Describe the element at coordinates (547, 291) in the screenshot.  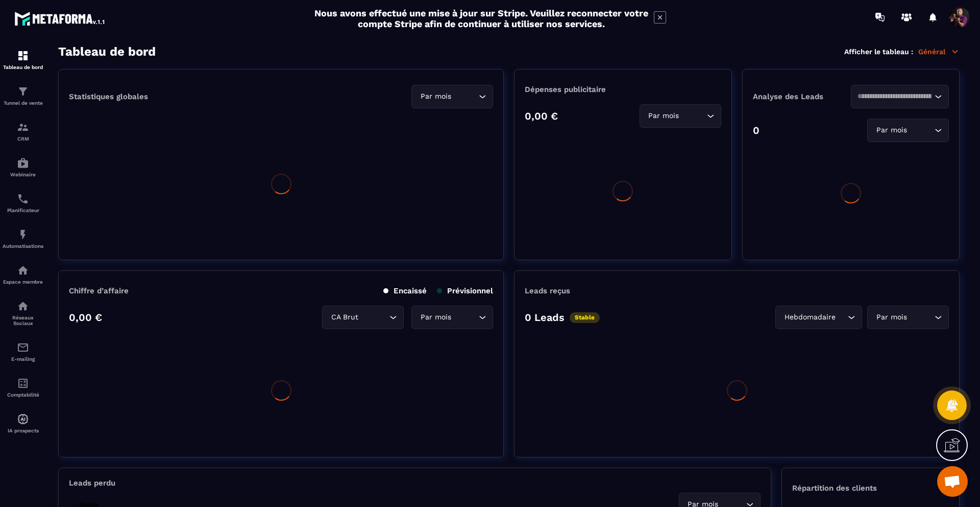
I see `p: Leads reçus` at that location.